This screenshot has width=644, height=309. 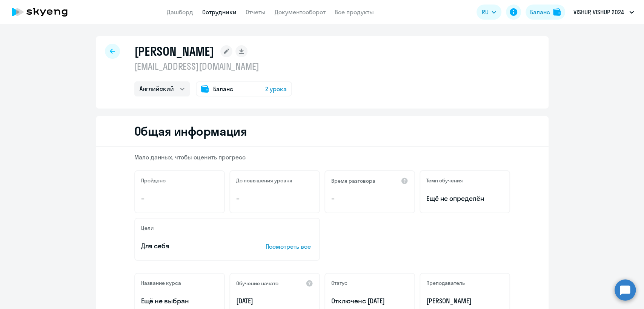 What do you see at coordinates (445, 283) in the screenshot?
I see `h5: Преподаватель` at bounding box center [445, 283].